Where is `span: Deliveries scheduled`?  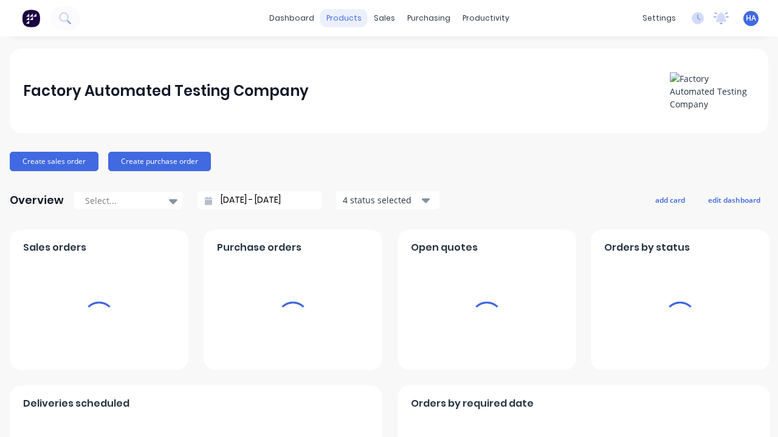 span: Deliveries scheduled is located at coordinates (76, 404).